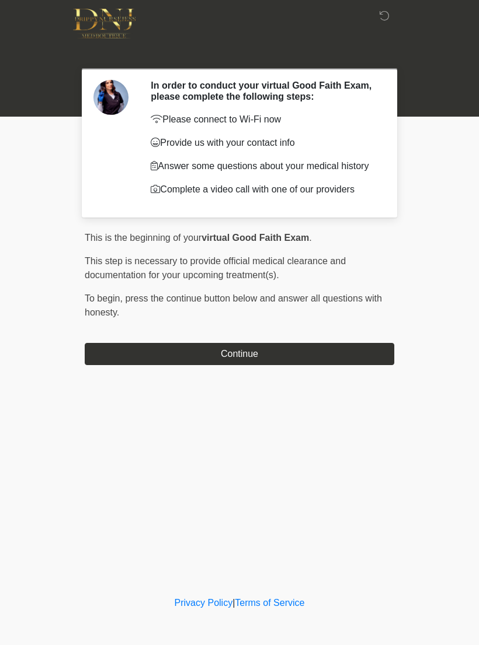 Image resolution: width=479 pixels, height=645 pixels. Describe the element at coordinates (111, 97) in the screenshot. I see `img: Agent Avatar` at that location.